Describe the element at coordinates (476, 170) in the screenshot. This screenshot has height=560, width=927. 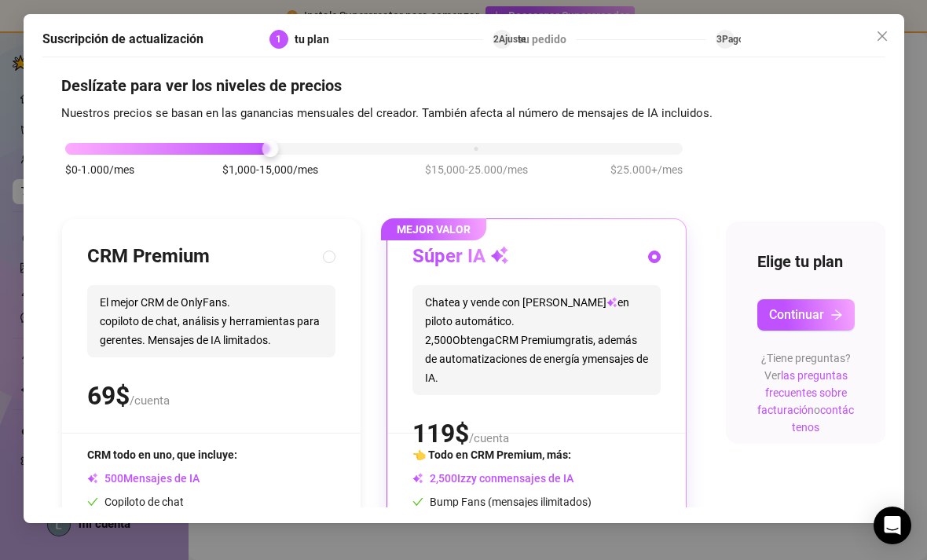
I see `span: $15,000-25.000/mes` at that location.